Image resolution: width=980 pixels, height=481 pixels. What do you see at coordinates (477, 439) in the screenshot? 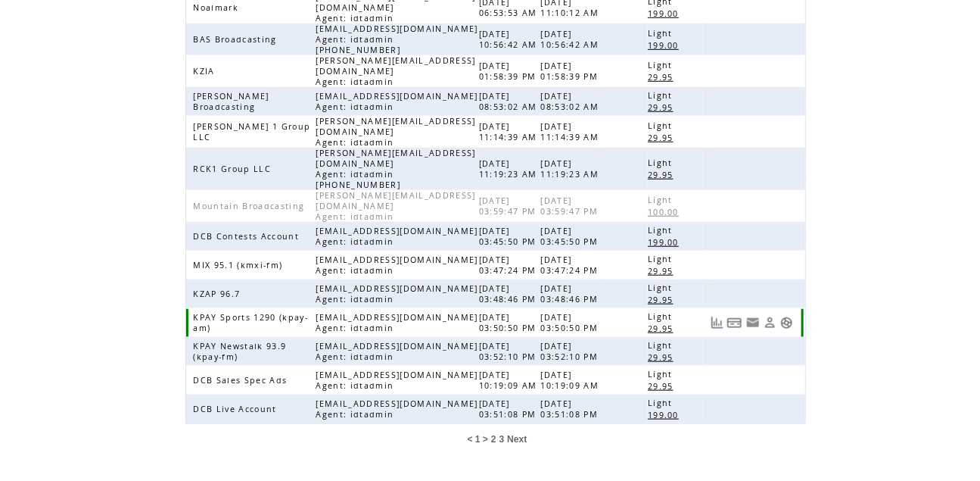
I see `span: < 1 >` at bounding box center [477, 439].